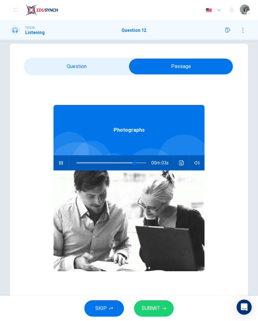  What do you see at coordinates (101, 308) in the screenshot?
I see `span: SKIP` at bounding box center [101, 308].